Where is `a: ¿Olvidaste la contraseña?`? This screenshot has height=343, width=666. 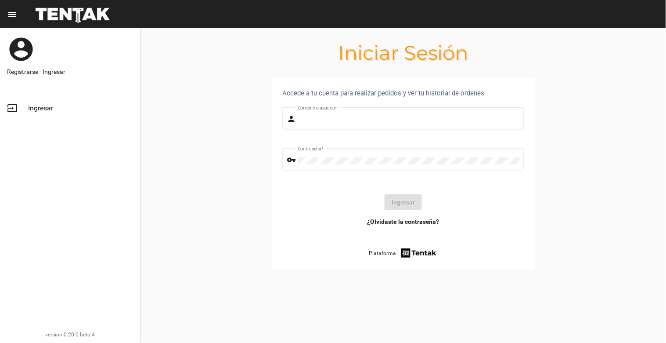 a: ¿Olvidaste la contraseña? is located at coordinates (403, 221).